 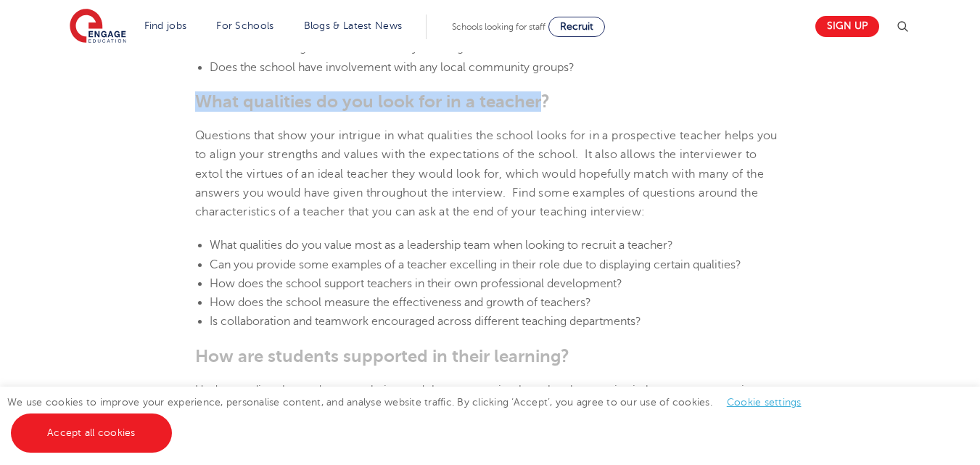 What do you see at coordinates (475, 265) in the screenshot?
I see `span: Can you provide some examples of a teacher excelling in their role due to displaying certain qual...` at bounding box center [475, 265].